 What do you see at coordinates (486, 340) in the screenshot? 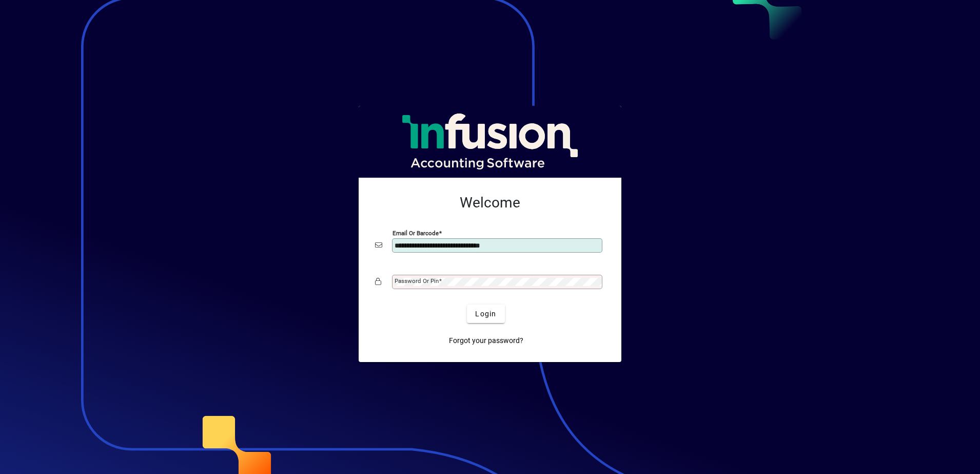
I see `span: Forgot your password?` at bounding box center [486, 340].